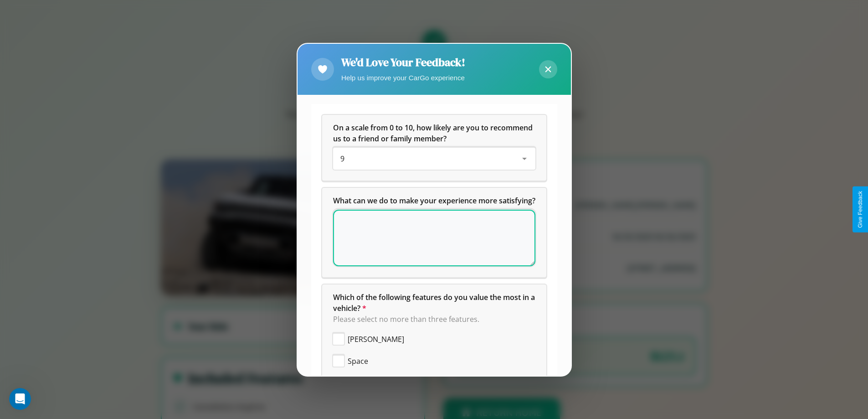 The height and width of the screenshot is (419, 868). Describe the element at coordinates (358, 361) in the screenshot. I see `span: Space` at that location.